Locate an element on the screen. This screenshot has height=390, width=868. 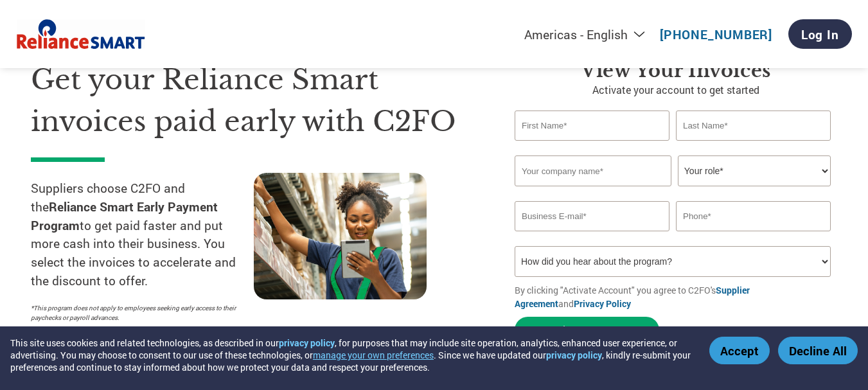
div: Invalid company name or company name is too long is located at coordinates (673, 192).